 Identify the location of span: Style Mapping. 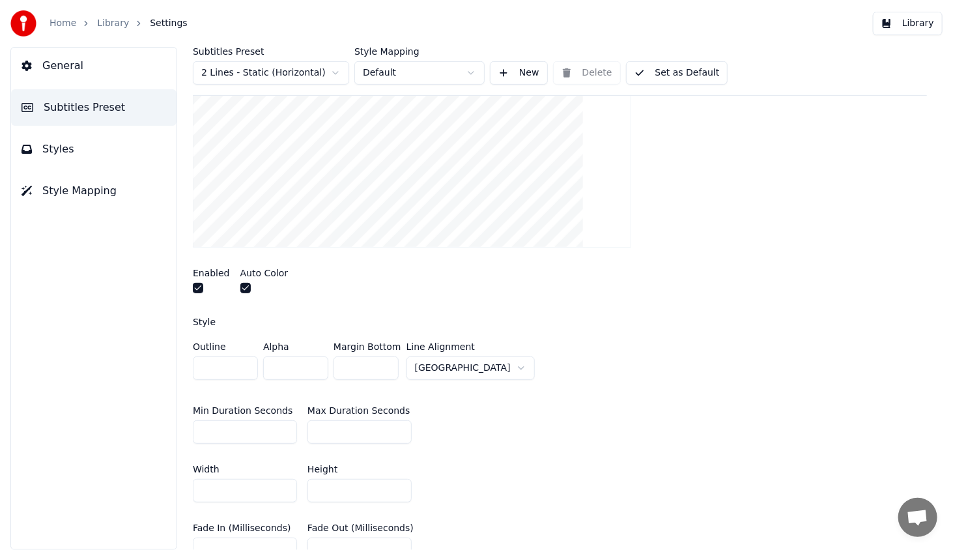
(79, 191).